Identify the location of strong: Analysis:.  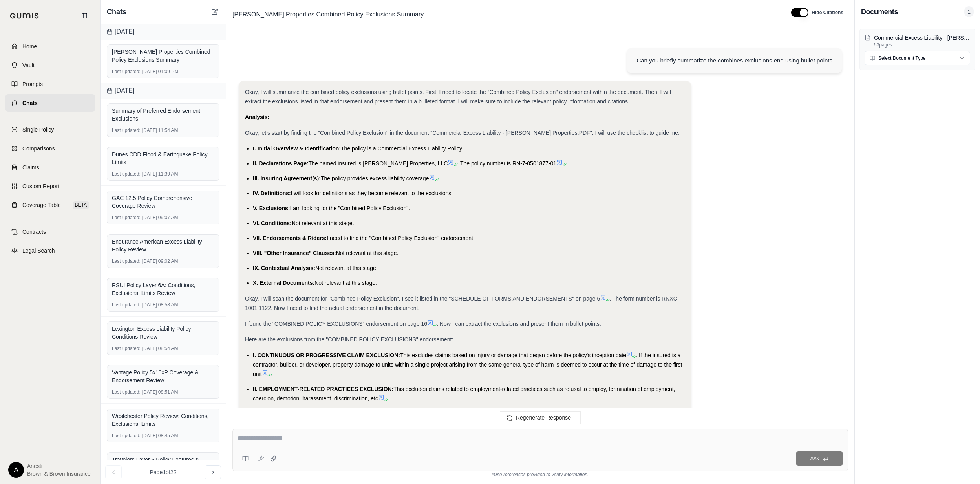
(257, 117).